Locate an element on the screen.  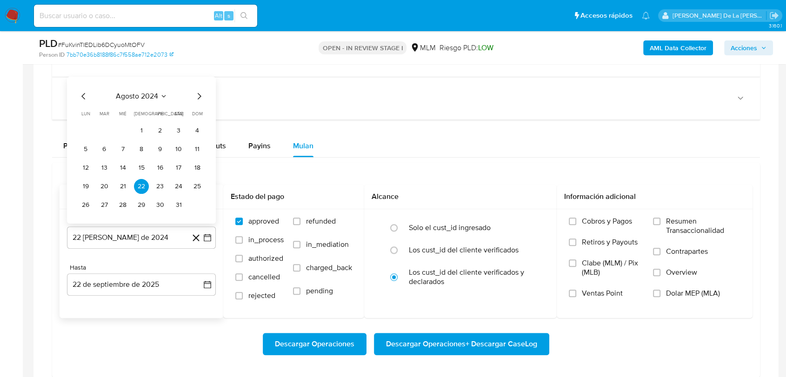
b: AML Data Collector is located at coordinates (679, 48).